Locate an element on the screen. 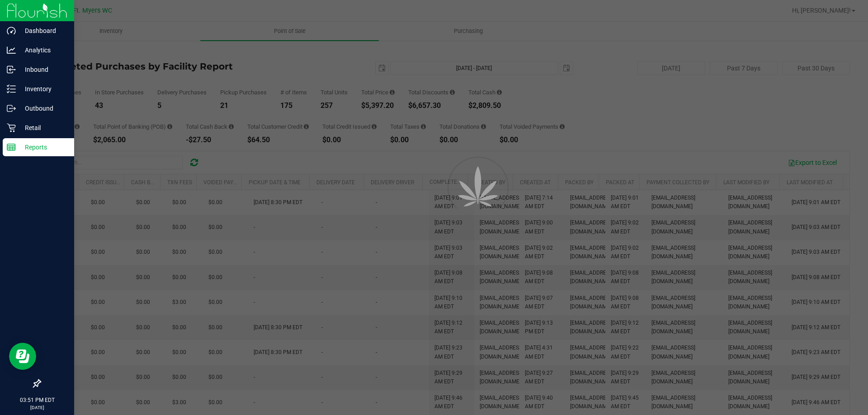  p: Outbound is located at coordinates (43, 108).